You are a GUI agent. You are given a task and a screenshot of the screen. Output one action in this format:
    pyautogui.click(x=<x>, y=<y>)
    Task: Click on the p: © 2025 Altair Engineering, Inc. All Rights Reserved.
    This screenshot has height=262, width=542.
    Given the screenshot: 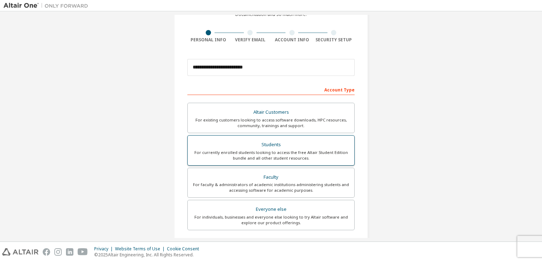 What is the action you would take?
    pyautogui.click(x=148, y=254)
    